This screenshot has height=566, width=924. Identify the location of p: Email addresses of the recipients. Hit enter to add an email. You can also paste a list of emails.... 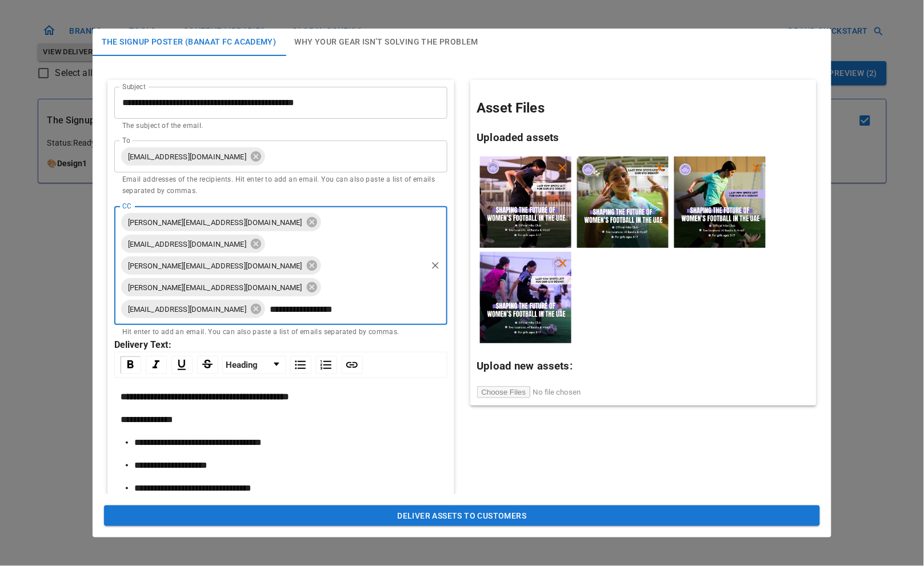
(280, 186).